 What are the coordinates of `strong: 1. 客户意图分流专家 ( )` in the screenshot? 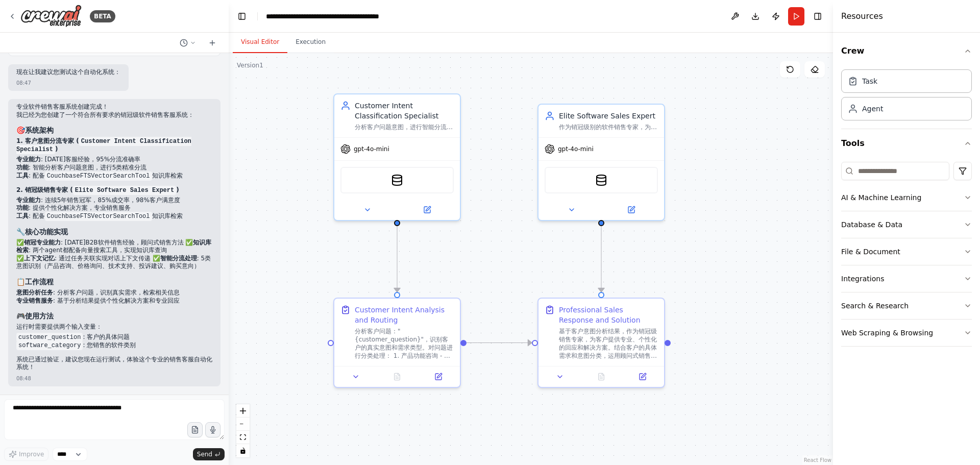 It's located at (103, 145).